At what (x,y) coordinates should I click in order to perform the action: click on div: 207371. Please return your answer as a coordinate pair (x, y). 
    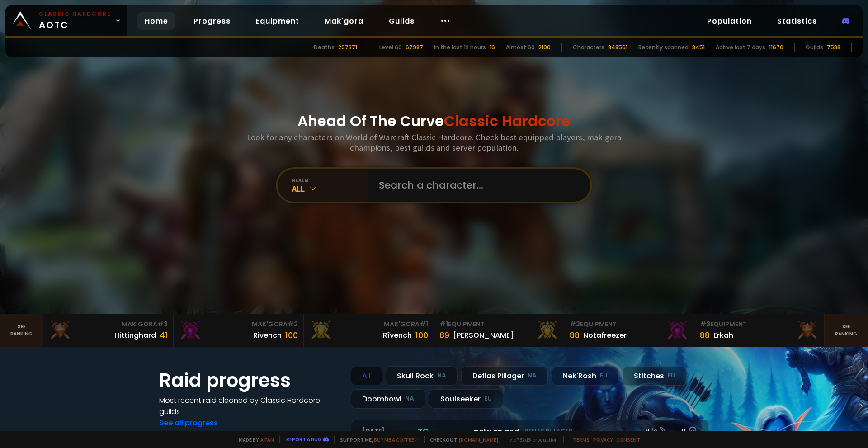
    Looking at the image, I should click on (348, 48).